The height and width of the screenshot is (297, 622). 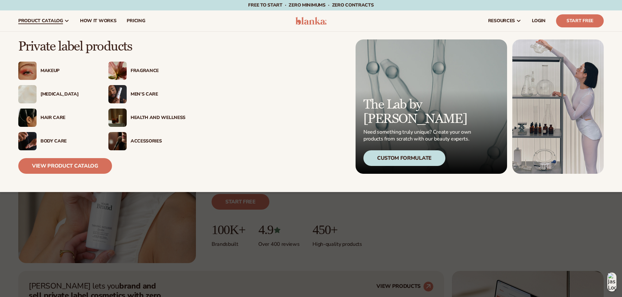 What do you see at coordinates (98, 21) in the screenshot?
I see `a: How It Works` at bounding box center [98, 21].